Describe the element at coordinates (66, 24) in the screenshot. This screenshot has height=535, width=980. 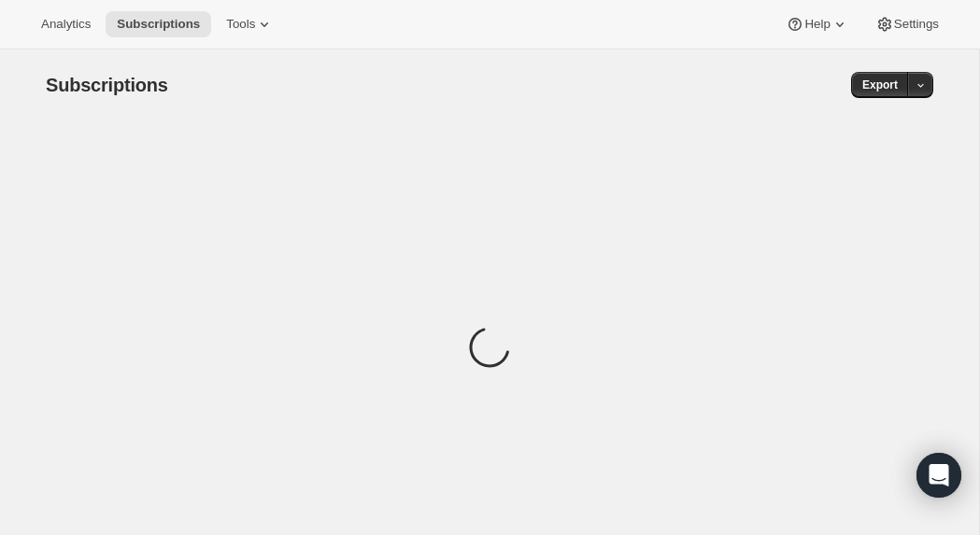
I see `button: Analytics` at that location.